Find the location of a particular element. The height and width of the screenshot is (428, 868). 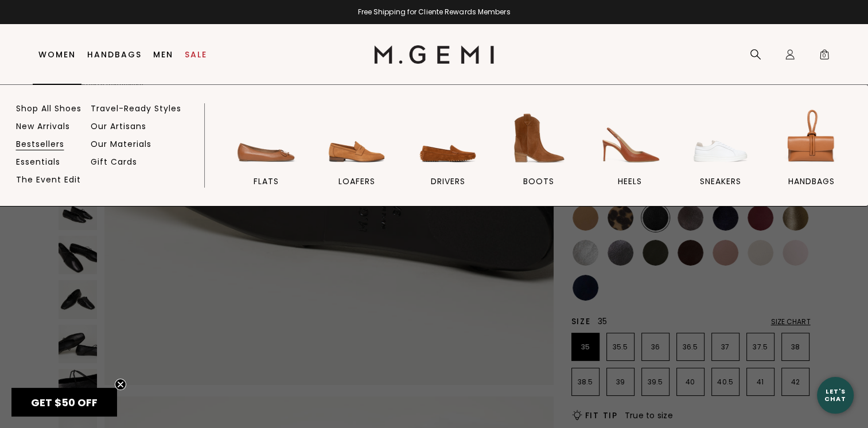

a: Essentials is located at coordinates (38, 162).